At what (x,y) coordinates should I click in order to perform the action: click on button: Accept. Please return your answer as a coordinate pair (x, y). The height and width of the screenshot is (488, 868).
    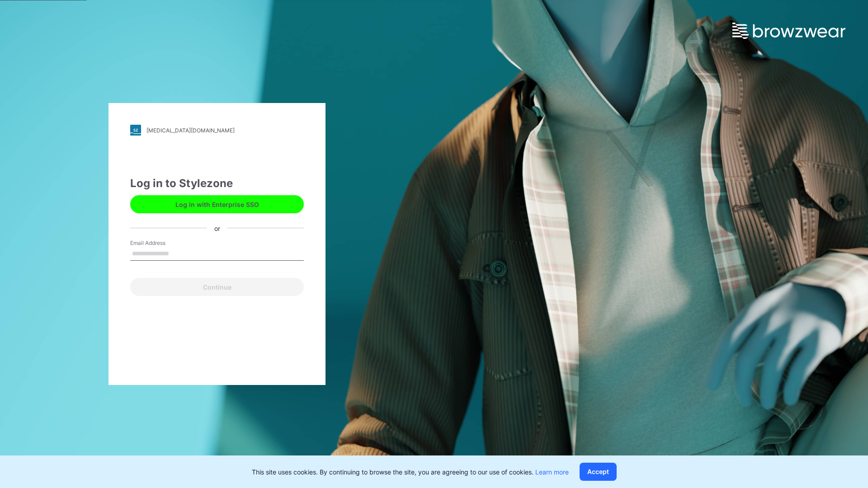
    Looking at the image, I should click on (598, 471).